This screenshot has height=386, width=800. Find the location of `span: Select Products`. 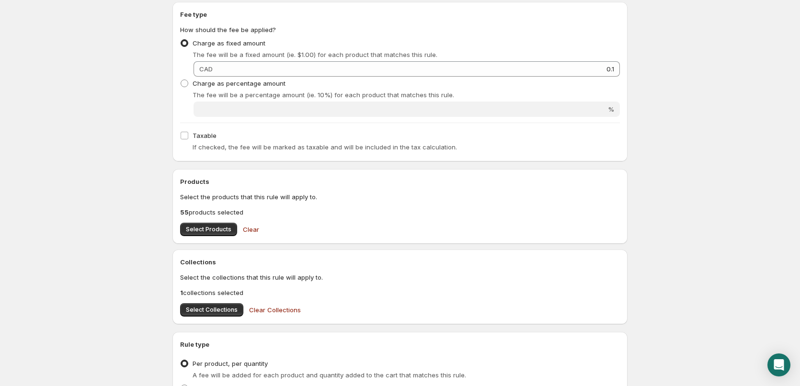

span: Select Products is located at coordinates (208, 229).